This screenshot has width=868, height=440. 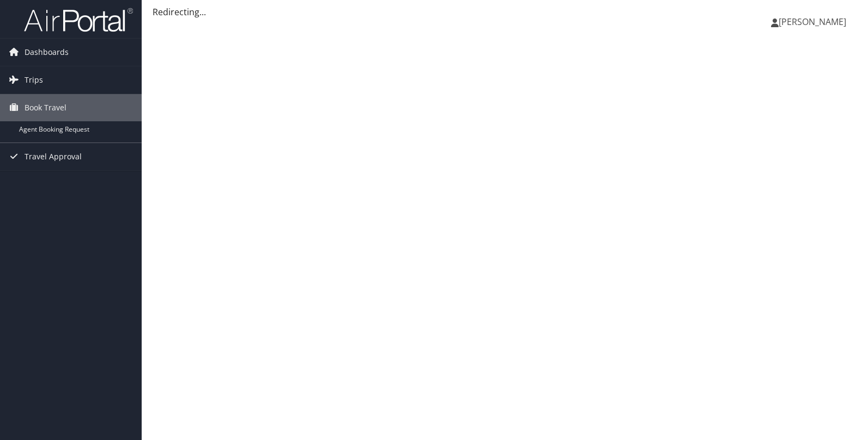 I want to click on span: Travel Approval, so click(x=53, y=157).